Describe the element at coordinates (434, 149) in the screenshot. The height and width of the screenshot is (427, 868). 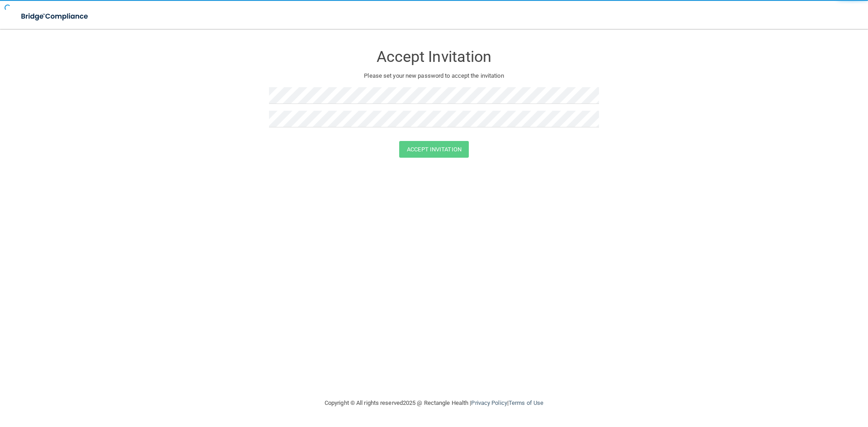
I see `button: Accept Invitation` at that location.